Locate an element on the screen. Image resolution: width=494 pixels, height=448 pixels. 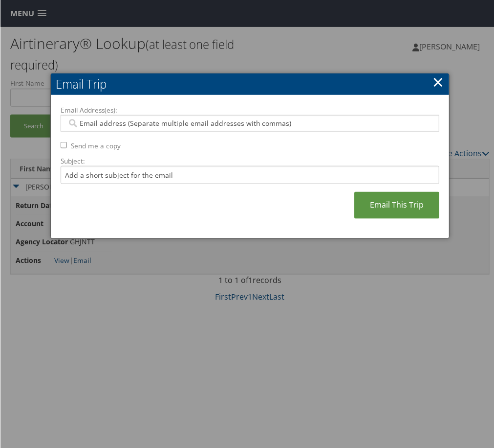
input: Add a short subject for the email is located at coordinates (250, 175).